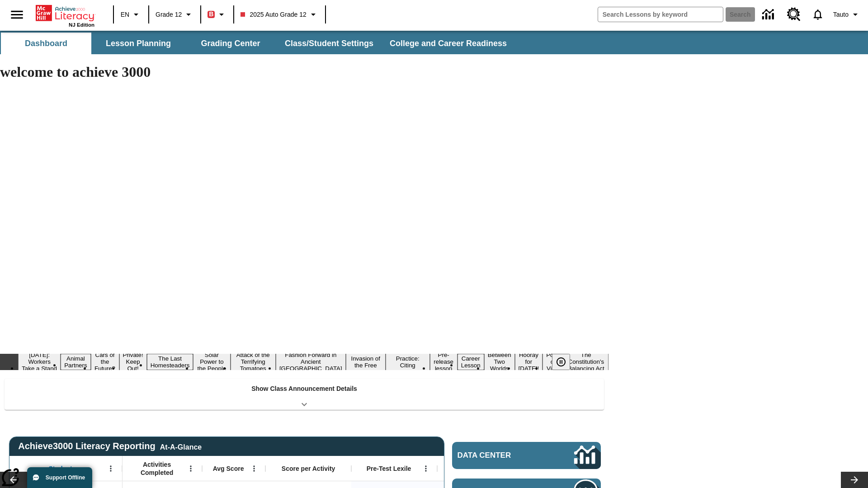 This screenshot has height=488, width=868. I want to click on span: Achieve3000 Literacy Reporting, so click(110, 446).